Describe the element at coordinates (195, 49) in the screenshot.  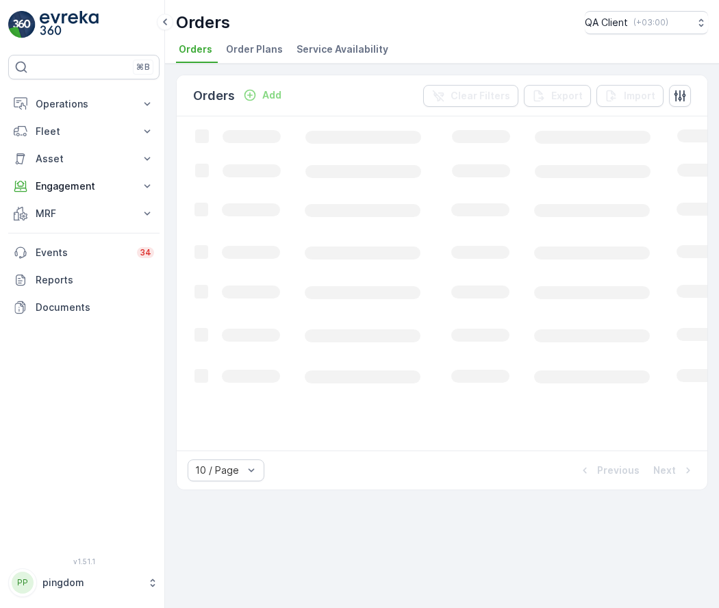
I see `span: Orders` at that location.